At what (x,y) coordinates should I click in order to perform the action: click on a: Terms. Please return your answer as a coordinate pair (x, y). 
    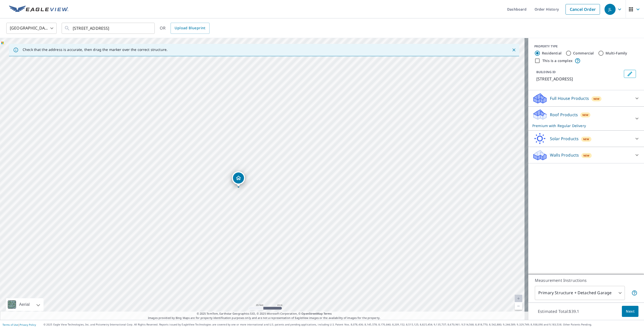
    Looking at the image, I should click on (328, 313).